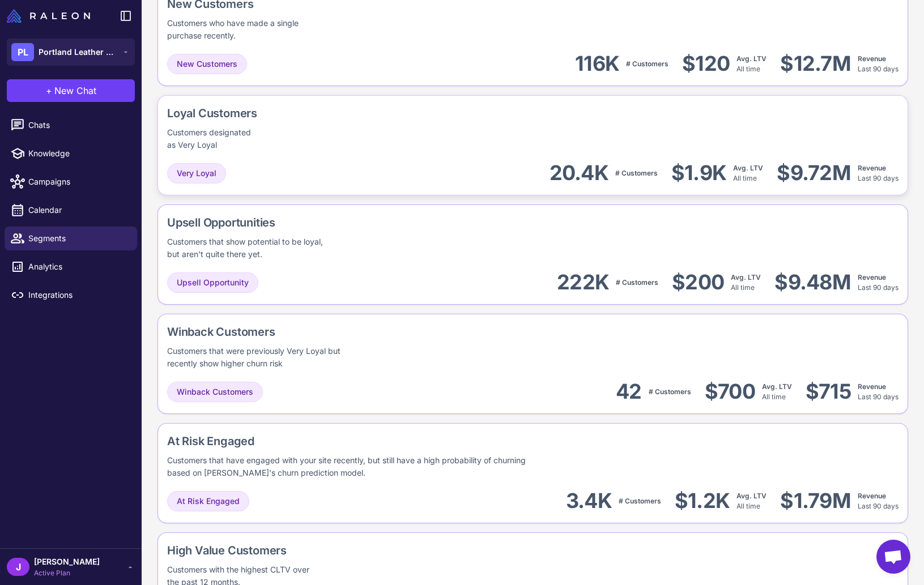 This screenshot has height=585, width=924. I want to click on div: $9.48M, so click(813, 282).